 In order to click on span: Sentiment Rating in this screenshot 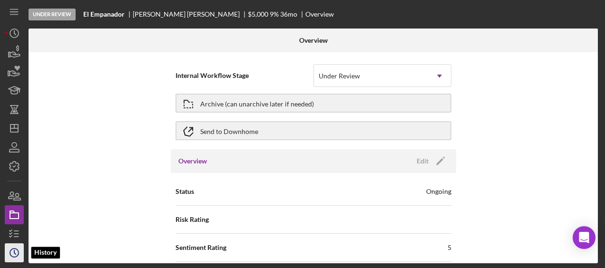, I will do `click(201, 248)`.